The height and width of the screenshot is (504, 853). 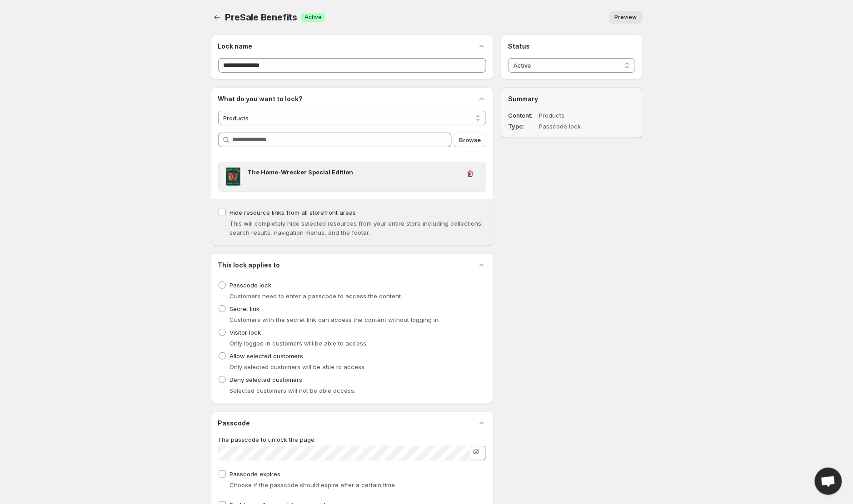 I want to click on span: Allow selected customers, so click(x=267, y=356).